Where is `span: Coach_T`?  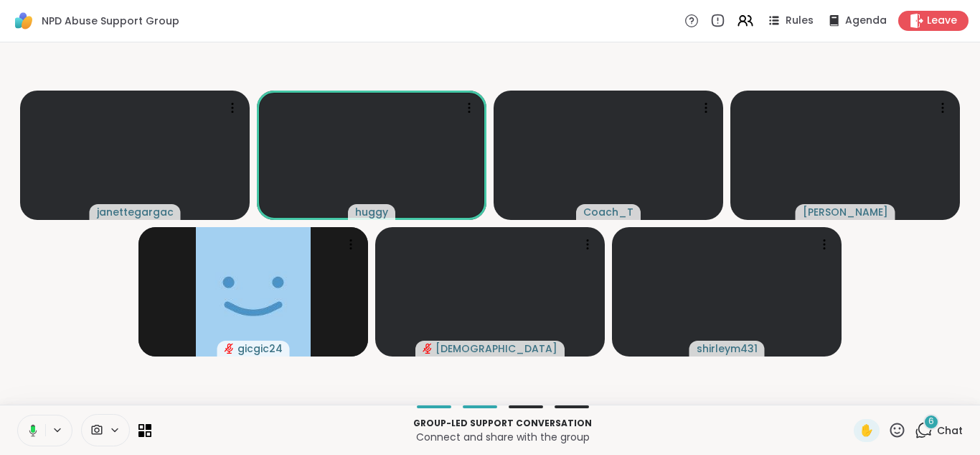
span: Coach_T is located at coordinates (609, 212).